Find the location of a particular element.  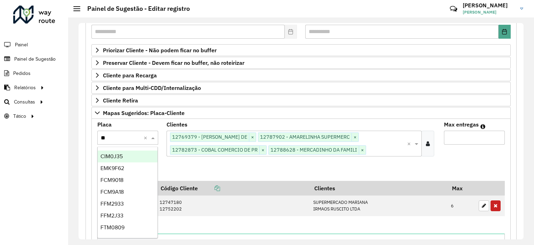

label: Max entregas is located at coordinates (462, 124).